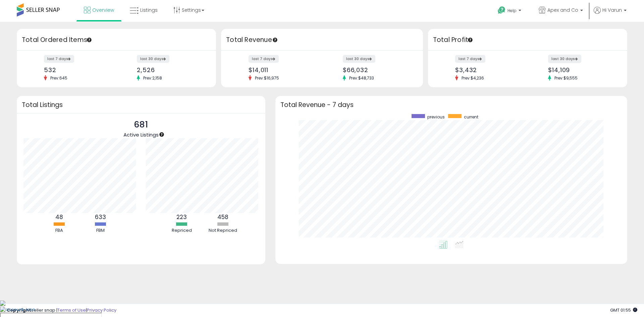 Image resolution: width=644 pixels, height=317 pixels. What do you see at coordinates (182, 231) in the screenshot?
I see `div: Repriced` at bounding box center [182, 231].